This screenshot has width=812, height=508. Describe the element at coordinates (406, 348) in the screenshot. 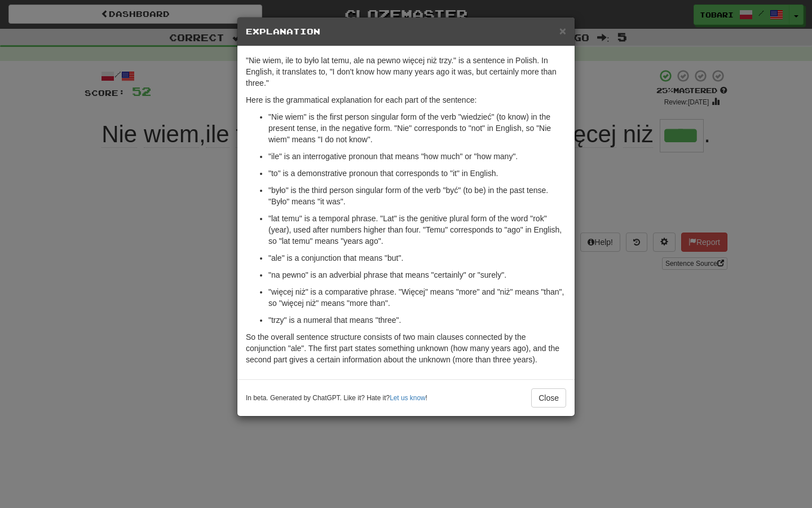

I see `p: So the overall sentence structure consists of two main clauses connected by the conjunction "ale"...` at that location.